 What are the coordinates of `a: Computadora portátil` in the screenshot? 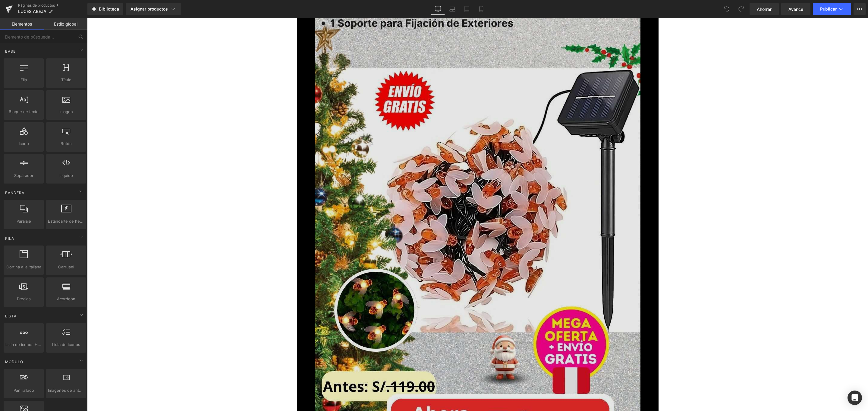 It's located at (452, 9).